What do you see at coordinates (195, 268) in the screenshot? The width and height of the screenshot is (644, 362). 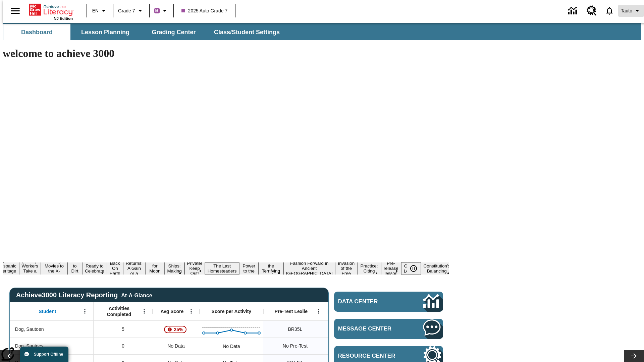 I see `button: Slide 10 Private! Keep Out!` at bounding box center [195, 268].